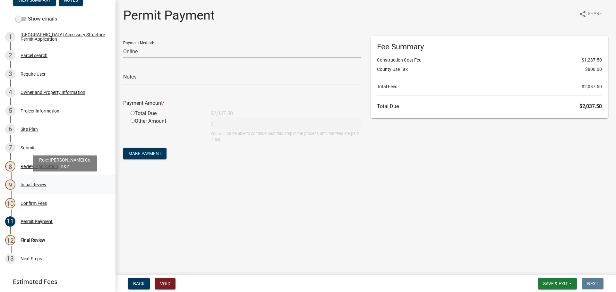  What do you see at coordinates (590, 14) in the screenshot?
I see `button: shareShare` at bounding box center [590, 14].